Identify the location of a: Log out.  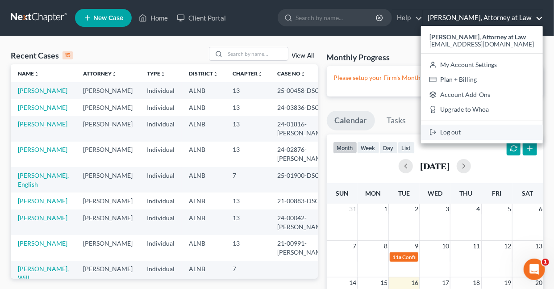
(482, 132).